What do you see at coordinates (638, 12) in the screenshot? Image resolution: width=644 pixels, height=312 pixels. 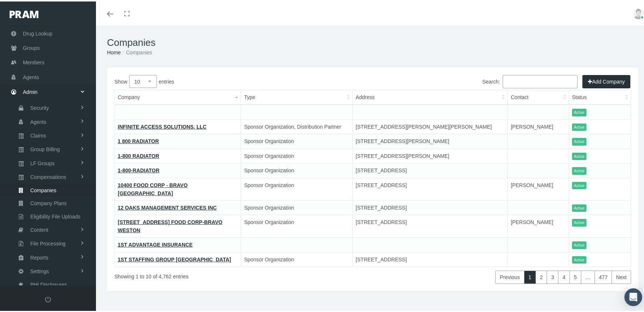 I see `img: user-placeholder.jpg` at bounding box center [638, 12].